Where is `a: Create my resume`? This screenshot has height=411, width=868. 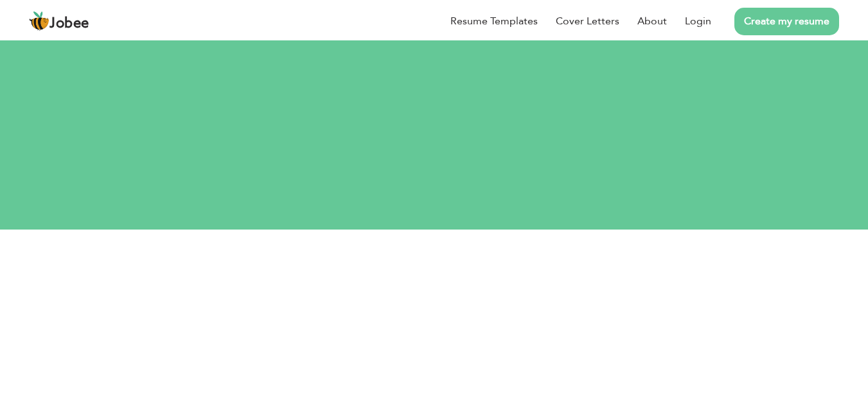 a: Create my resume is located at coordinates (786, 21).